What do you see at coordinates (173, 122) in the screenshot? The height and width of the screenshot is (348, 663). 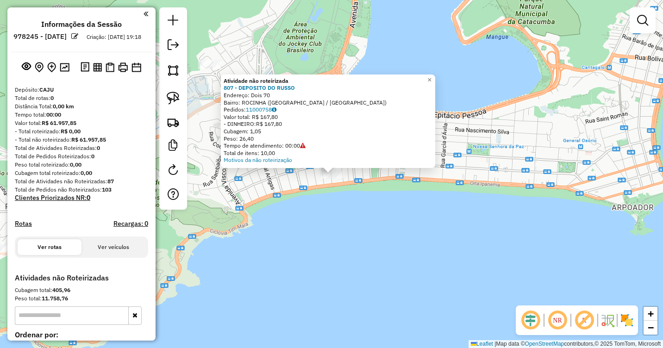 I see `a: Criar rota` at bounding box center [173, 122].